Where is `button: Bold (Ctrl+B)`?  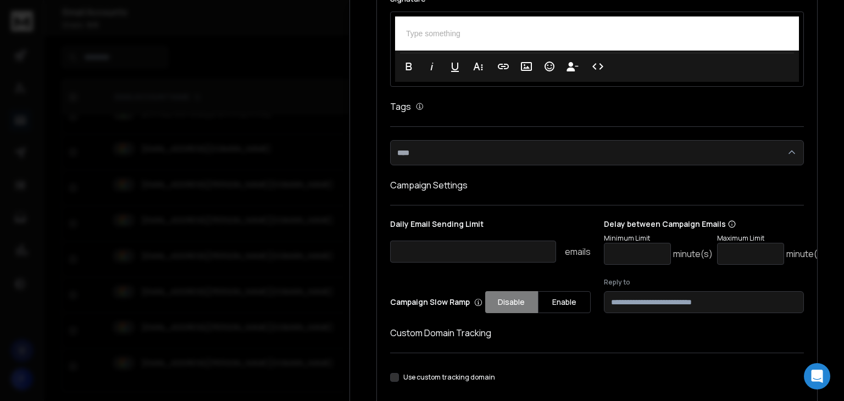
button: Bold (Ctrl+B) is located at coordinates (409, 67).